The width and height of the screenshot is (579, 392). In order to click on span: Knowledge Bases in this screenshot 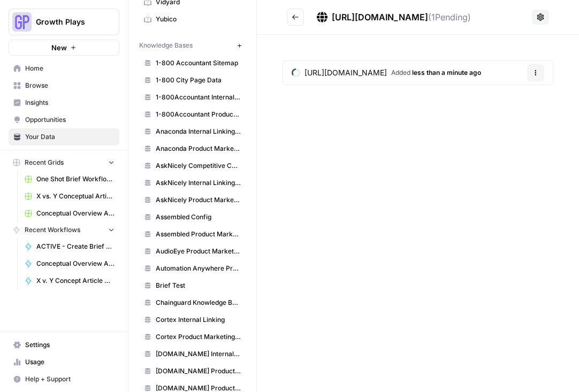, I will do `click(166, 45)`.